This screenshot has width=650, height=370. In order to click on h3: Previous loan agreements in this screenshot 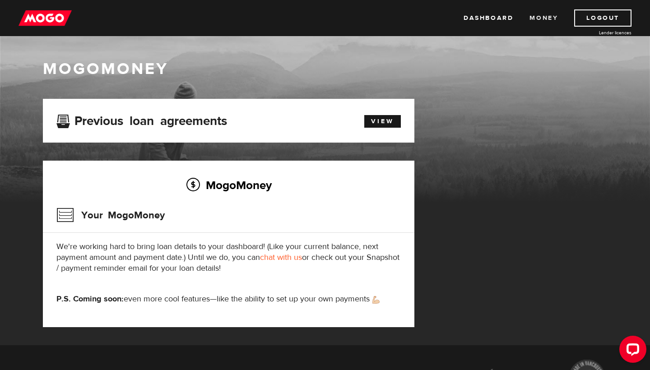, I will do `click(142, 120)`.